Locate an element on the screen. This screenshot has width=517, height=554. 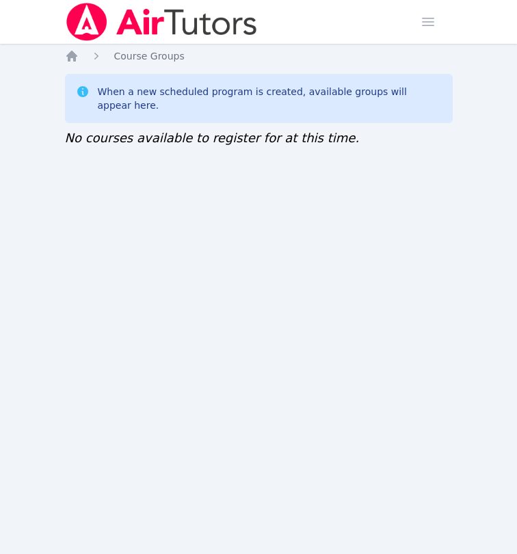
a: Course Groups is located at coordinates (149, 56).